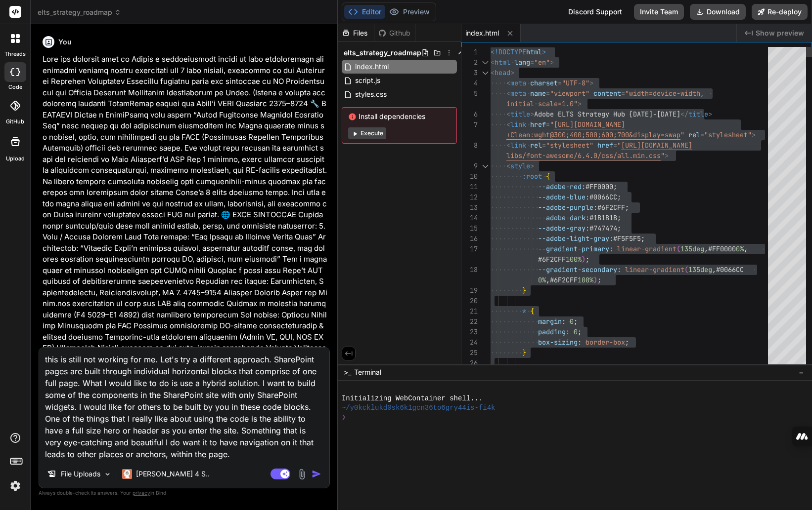 This screenshot has height=510, width=812. What do you see at coordinates (15, 121) in the screenshot?
I see `label: GitHub` at bounding box center [15, 121].